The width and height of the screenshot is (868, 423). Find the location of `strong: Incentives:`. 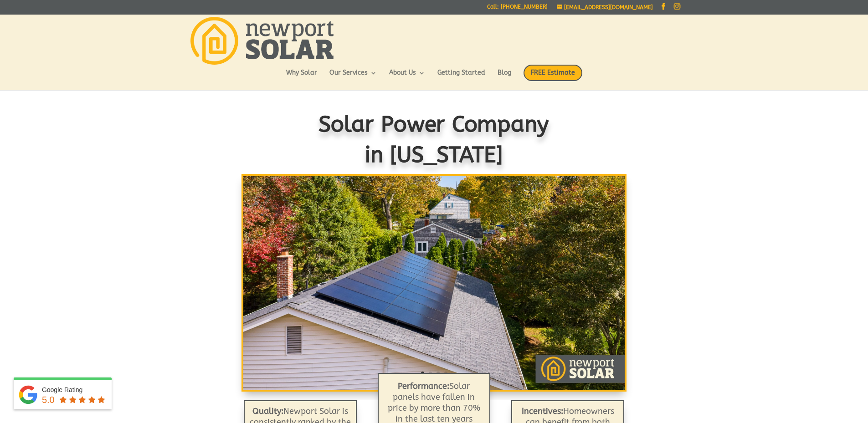

strong: Incentives: is located at coordinates (542, 411).